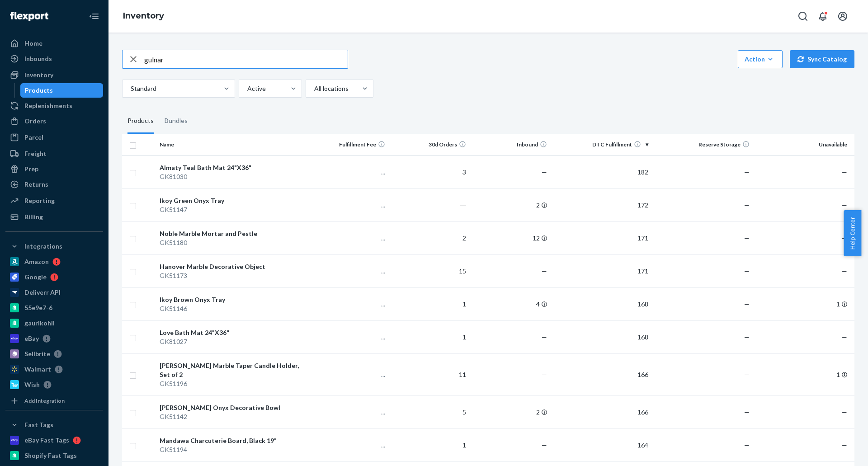 This screenshot has height=466, width=868. What do you see at coordinates (39, 201) in the screenshot?
I see `div: Reporting` at bounding box center [39, 201].